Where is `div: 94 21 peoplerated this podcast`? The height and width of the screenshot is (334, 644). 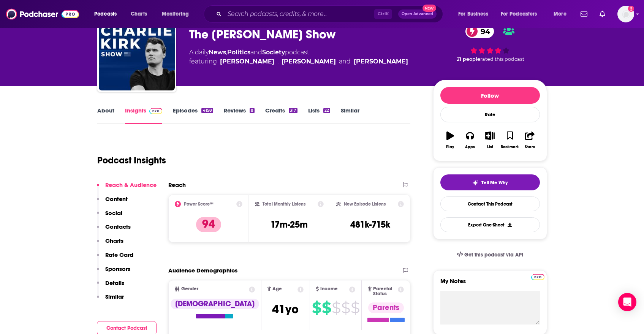
div: 94 21 peoplerated this podcast is located at coordinates (490, 43).